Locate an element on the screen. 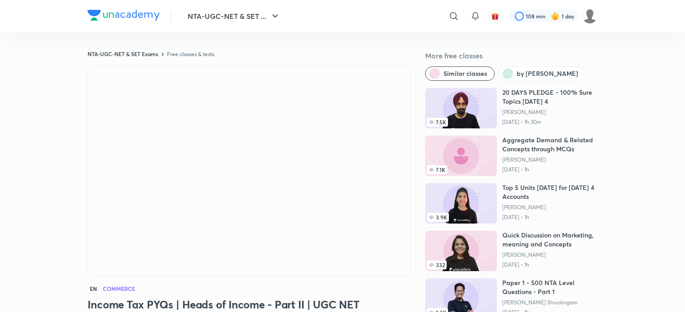 This screenshot has width=685, height=312. span: Similar classes is located at coordinates (465, 74).